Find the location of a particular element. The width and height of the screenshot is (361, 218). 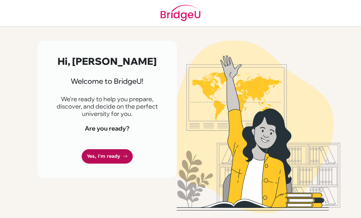

a: Yes, I'm ready is located at coordinates (107, 156).